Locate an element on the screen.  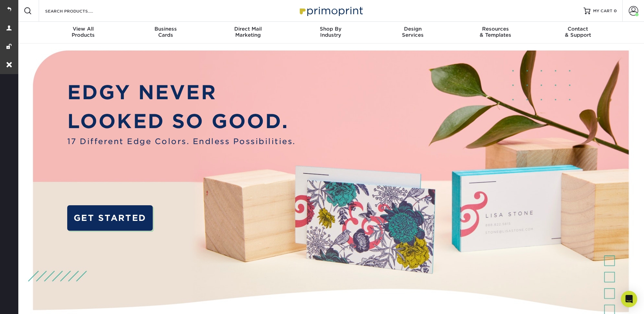
img: Primoprint is located at coordinates (331, 11).